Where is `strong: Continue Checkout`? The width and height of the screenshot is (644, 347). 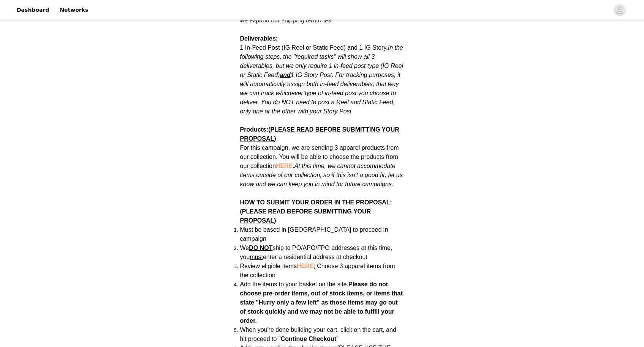
strong: Continue Checkout is located at coordinates (308, 339).